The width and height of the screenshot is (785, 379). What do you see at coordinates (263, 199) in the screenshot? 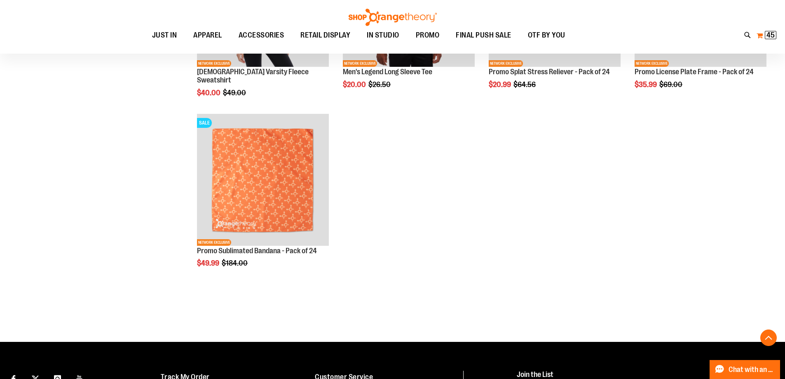
I see `div: product` at bounding box center [263, 199].